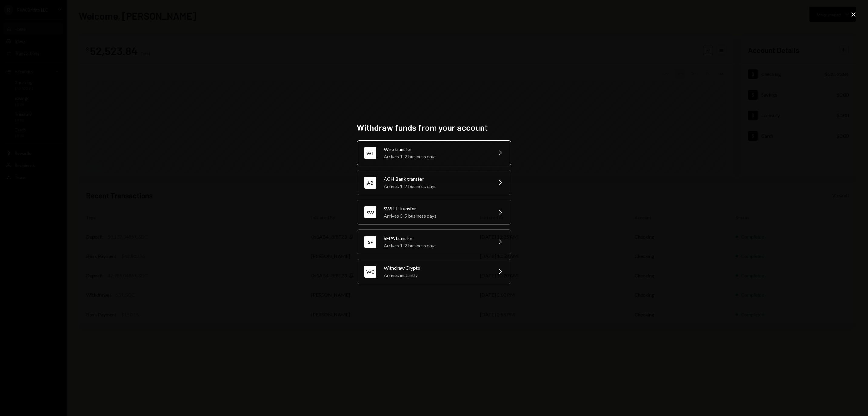 This screenshot has width=868, height=416. Describe the element at coordinates (434, 272) in the screenshot. I see `button: WCWithdraw CryptoArrives instantly` at that location.